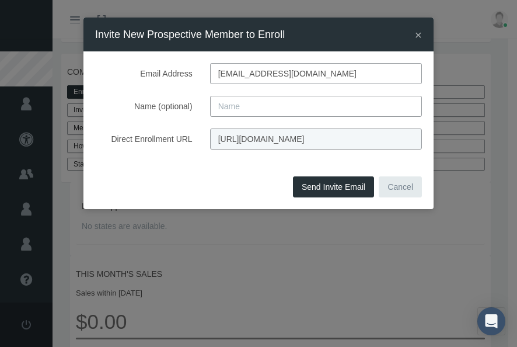  What do you see at coordinates (144, 74) in the screenshot?
I see `label: Email Address` at bounding box center [144, 74].